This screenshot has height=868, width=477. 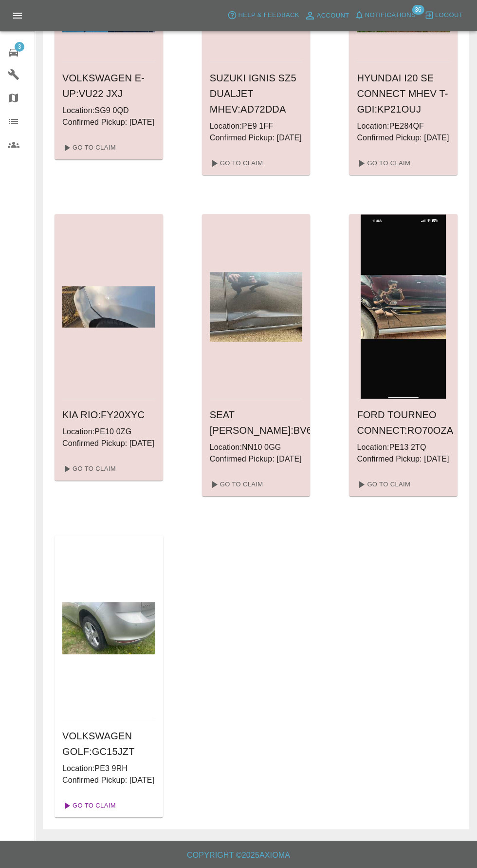 What do you see at coordinates (109, 744) in the screenshot?
I see `h6: VOLKSWAGEN GOLF : GC15JZT` at bounding box center [109, 744].